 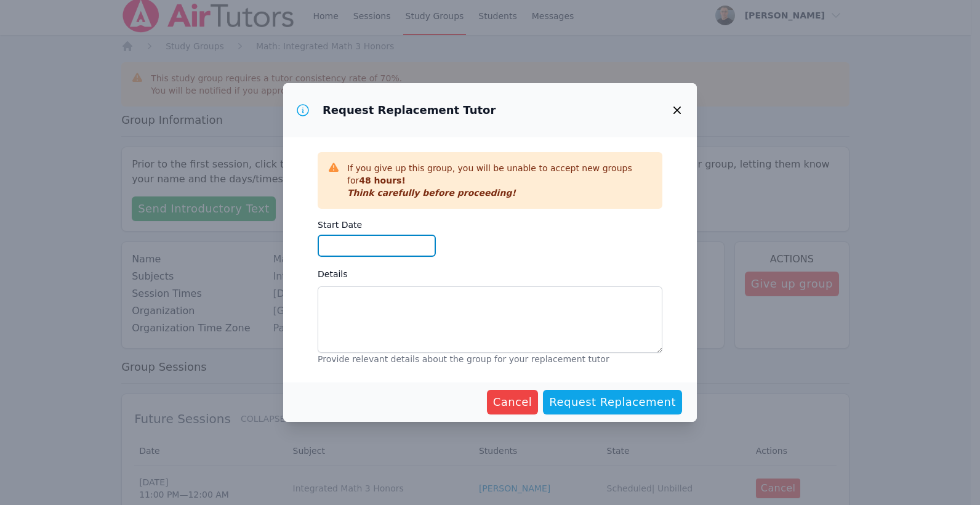 I want to click on button: Cancel, so click(x=513, y=402).